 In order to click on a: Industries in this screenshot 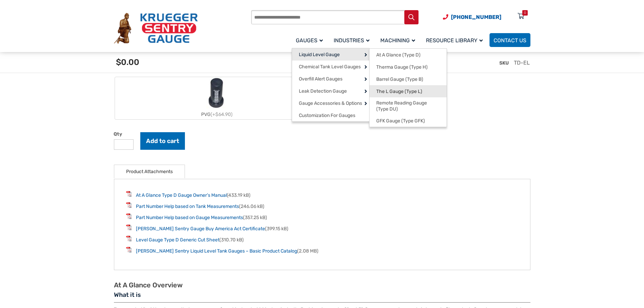, I will do `click(353, 40)`.